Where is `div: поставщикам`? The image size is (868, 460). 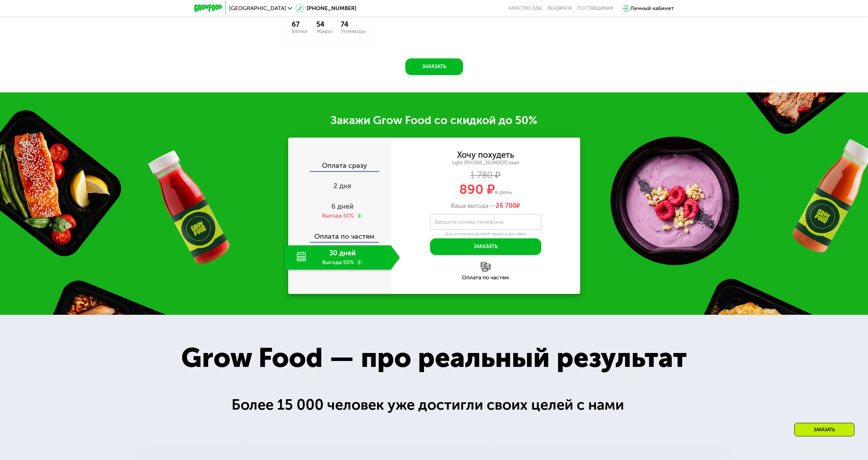
div: поставщикам is located at coordinates (595, 8).